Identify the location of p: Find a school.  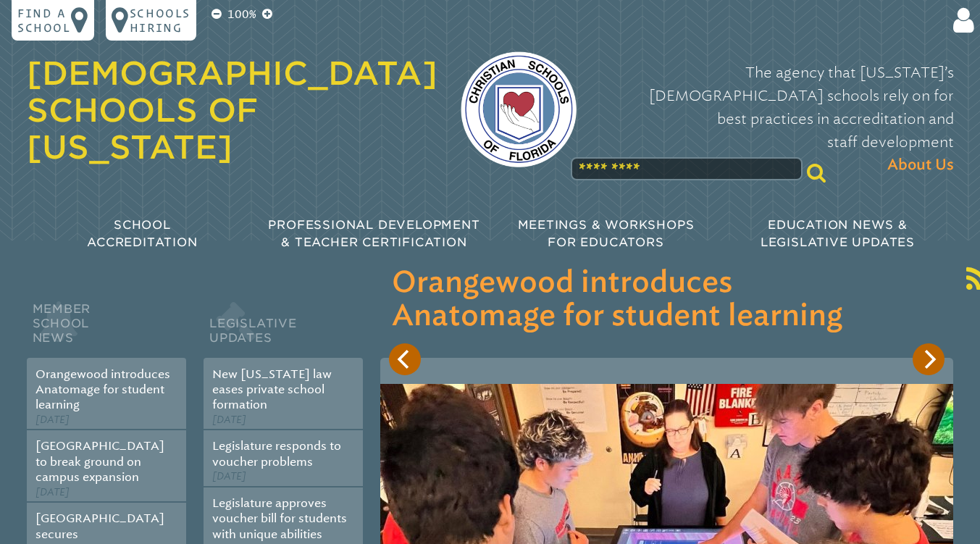
(44, 20).